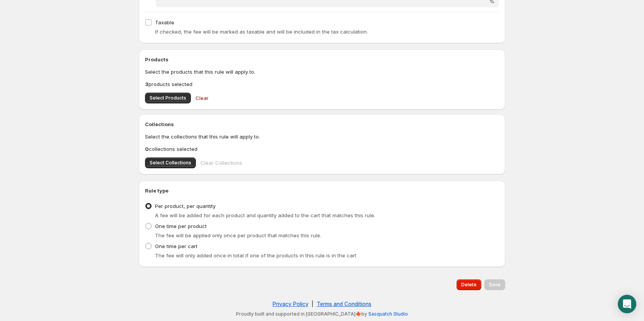 The height and width of the screenshot is (321, 644). I want to click on b: 0, so click(147, 149).